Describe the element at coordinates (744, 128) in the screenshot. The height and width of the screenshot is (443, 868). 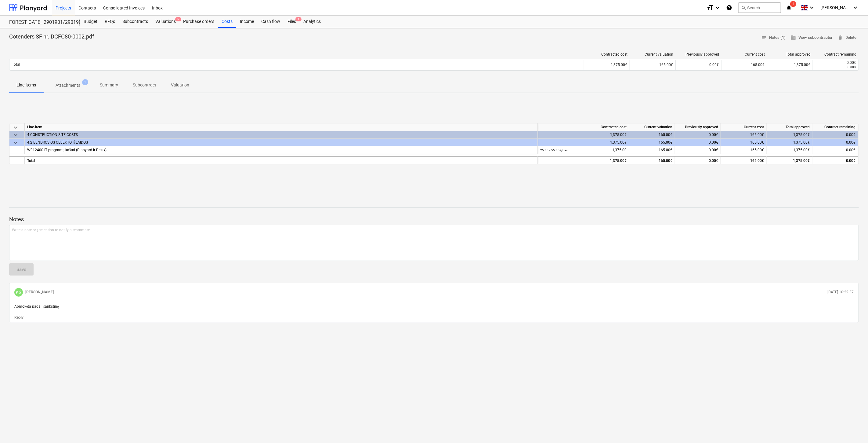
I see `div: Current cost` at that location.